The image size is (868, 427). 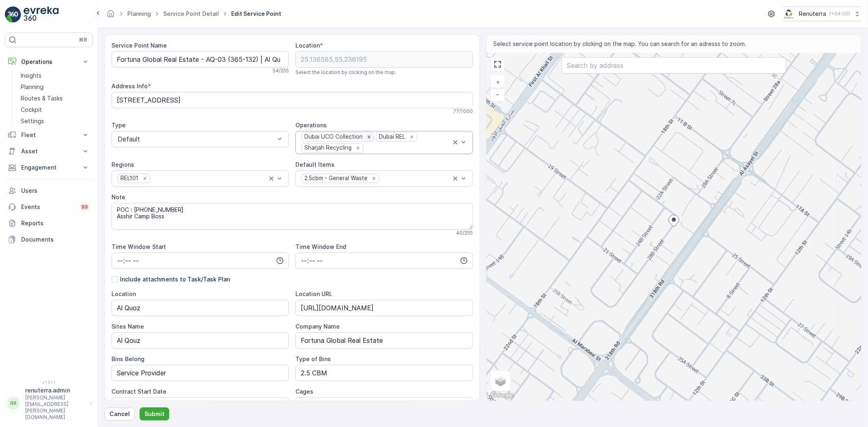 I want to click on p: 40 / 255, so click(x=464, y=233).